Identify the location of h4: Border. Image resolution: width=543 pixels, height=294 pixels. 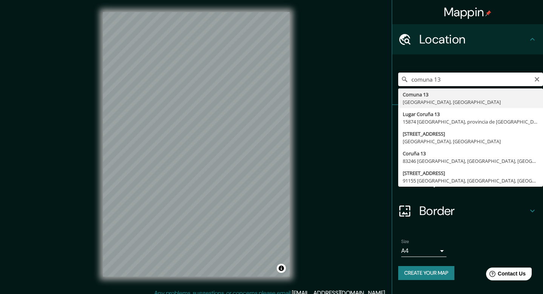
(474, 211).